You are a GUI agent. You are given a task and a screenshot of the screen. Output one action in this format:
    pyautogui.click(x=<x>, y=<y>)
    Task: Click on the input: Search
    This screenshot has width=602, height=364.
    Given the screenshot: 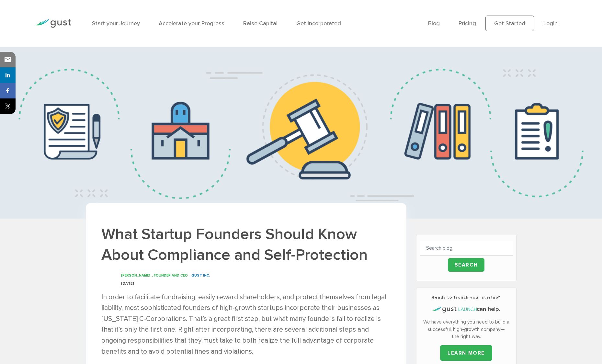 What is the action you would take?
    pyautogui.click(x=466, y=265)
    